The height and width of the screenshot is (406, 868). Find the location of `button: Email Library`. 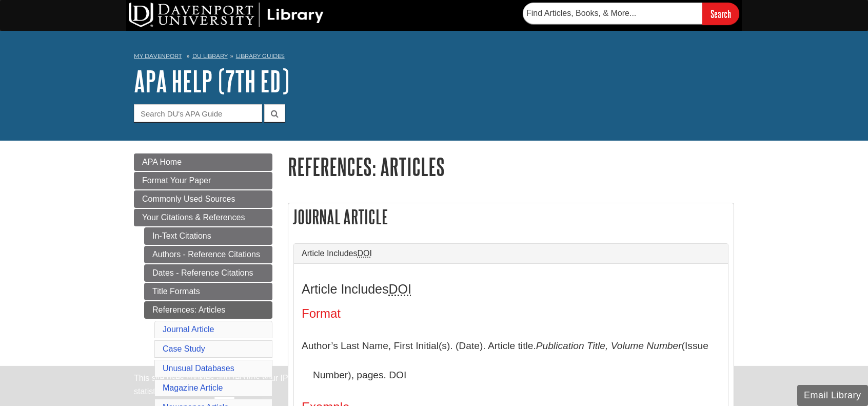

button: Email Library is located at coordinates (833, 396).